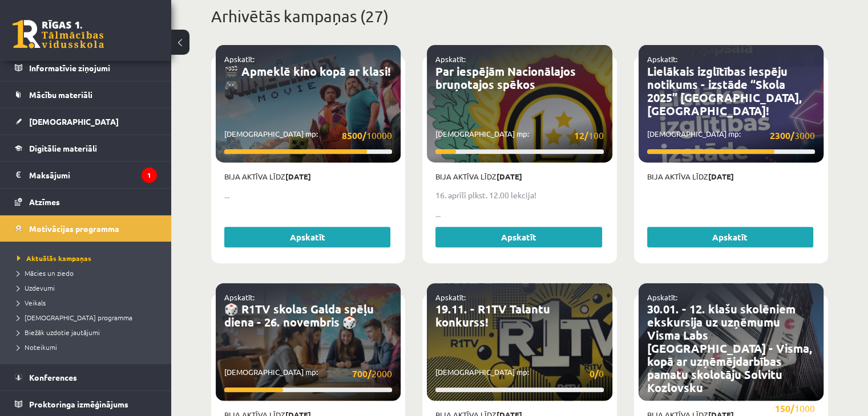 The width and height of the screenshot is (868, 416). What do you see at coordinates (45, 273) in the screenshot?
I see `span: Mācies un ziedo` at bounding box center [45, 273].